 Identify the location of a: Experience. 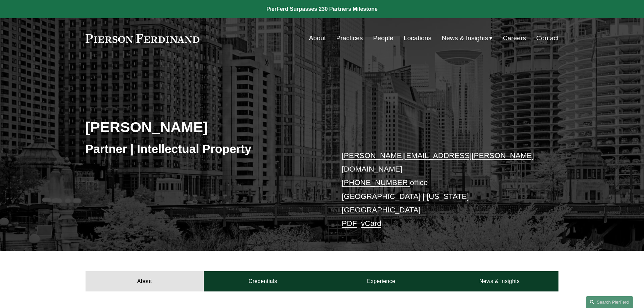
(381, 281).